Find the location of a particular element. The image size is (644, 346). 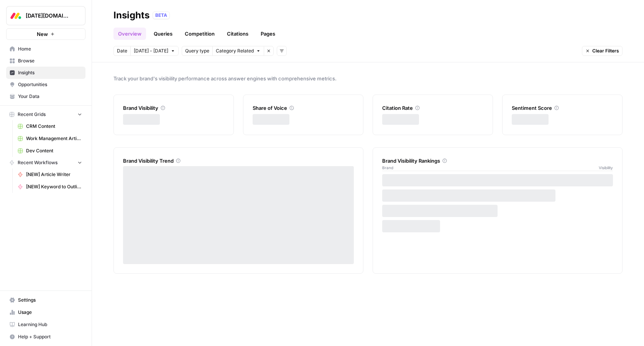

span: Insights is located at coordinates (49, 73).